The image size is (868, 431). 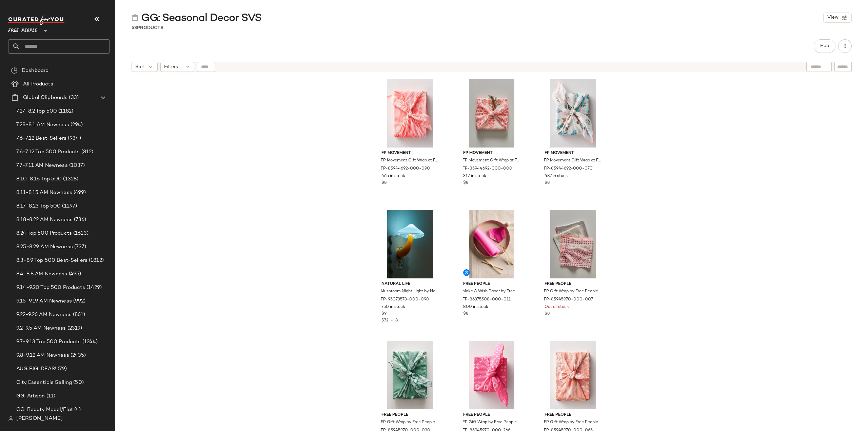 What do you see at coordinates (78, 356) in the screenshot?
I see `span: (2435)` at bounding box center [78, 356].